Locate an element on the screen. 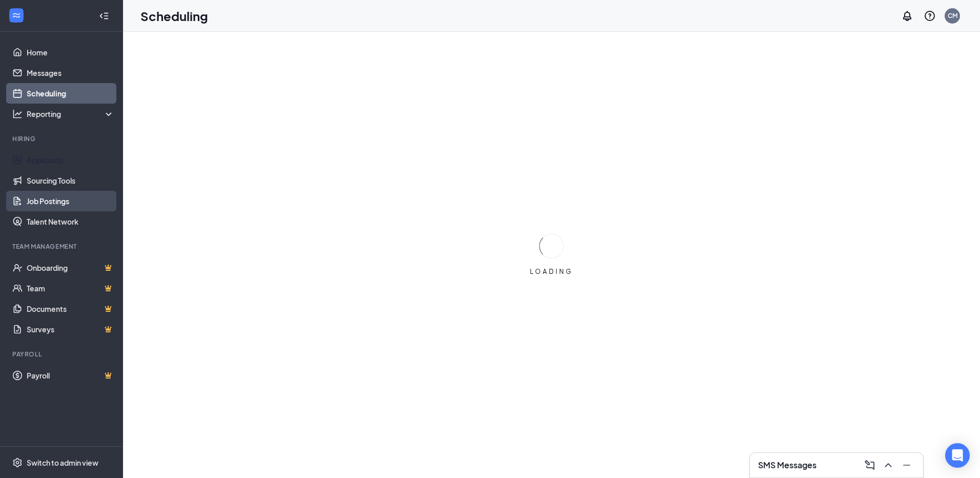  a: Scheduling is located at coordinates (70, 93).